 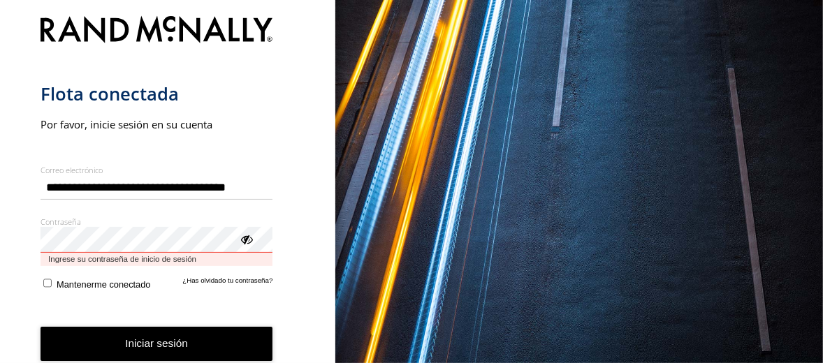 What do you see at coordinates (103, 284) in the screenshot?
I see `font: Mantenerme conectado` at bounding box center [103, 284].